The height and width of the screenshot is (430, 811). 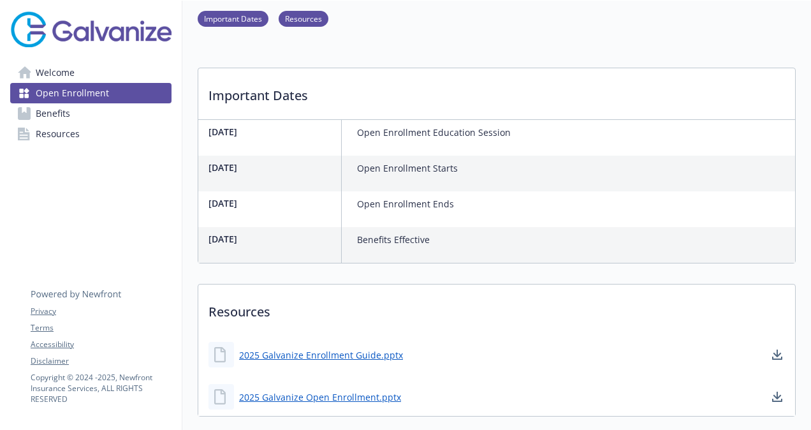 What do you see at coordinates (101, 311) in the screenshot?
I see `a: Privacy` at bounding box center [101, 311].